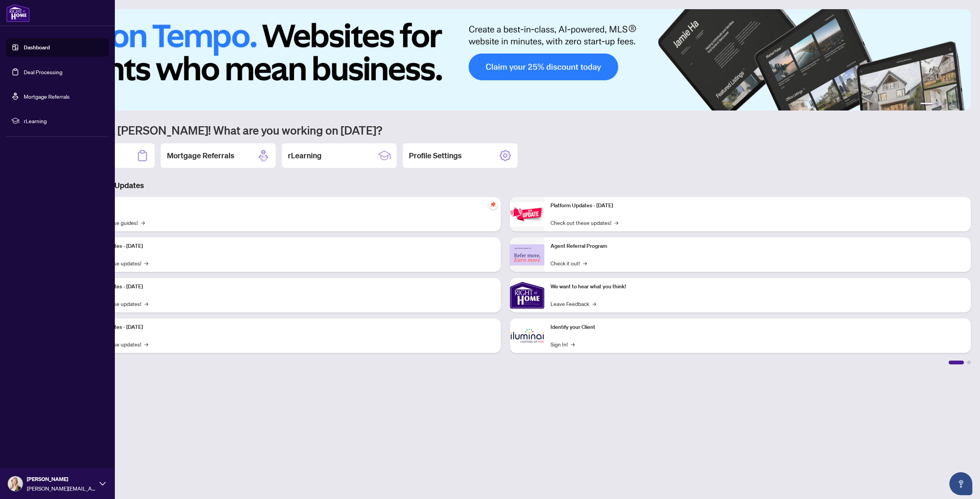  Describe the element at coordinates (305, 156) in the screenshot. I see `h2: rLearning` at that location.